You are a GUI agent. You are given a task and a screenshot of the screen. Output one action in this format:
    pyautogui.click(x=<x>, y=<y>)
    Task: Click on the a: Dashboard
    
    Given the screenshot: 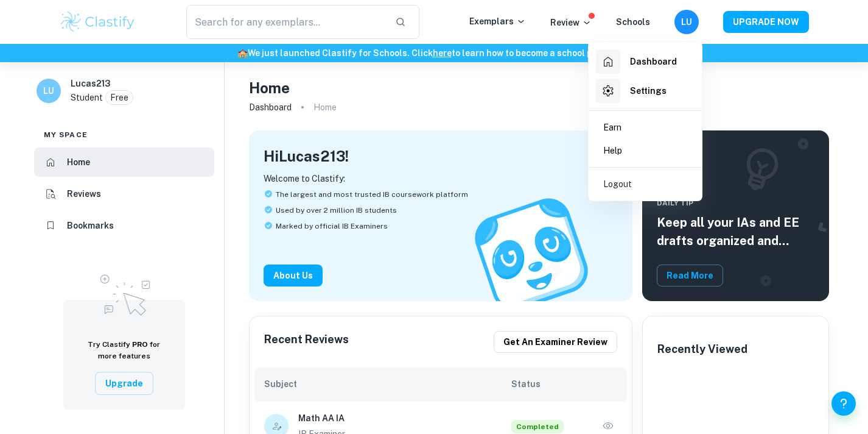 What is the action you would take?
    pyautogui.click(x=645, y=62)
    